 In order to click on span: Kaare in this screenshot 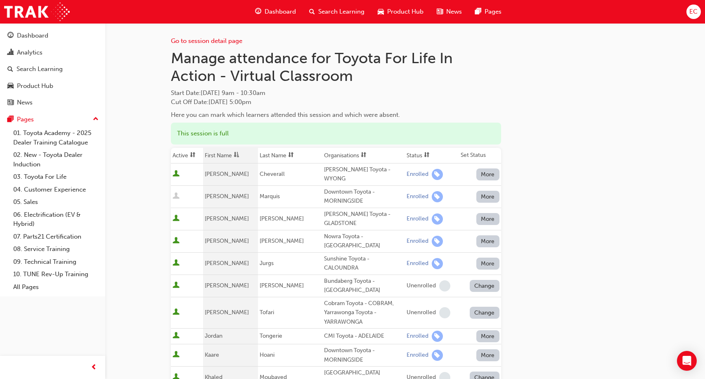, I will do `click(212, 354)`.